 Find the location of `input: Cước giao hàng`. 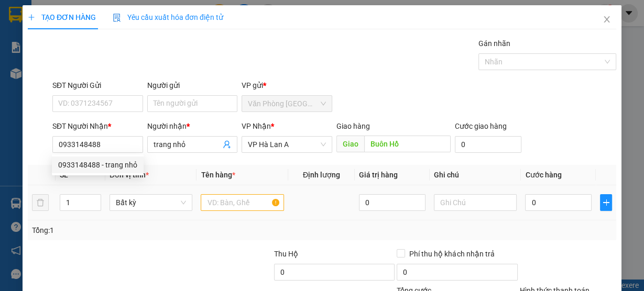

input: Cước giao hàng is located at coordinates (488, 144).